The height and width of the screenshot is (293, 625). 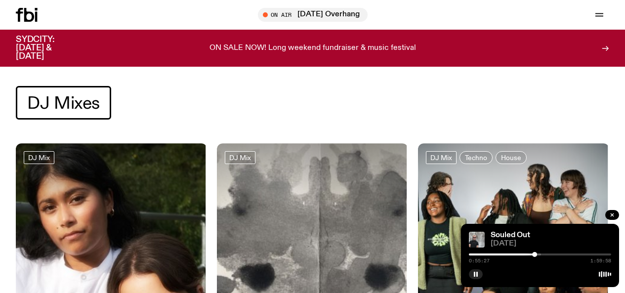 What do you see at coordinates (477, 240) in the screenshot?
I see `a: Stephen looks directly at the camera, wearing a black tee, black sunglasses and headphones around...` at bounding box center [477, 240].